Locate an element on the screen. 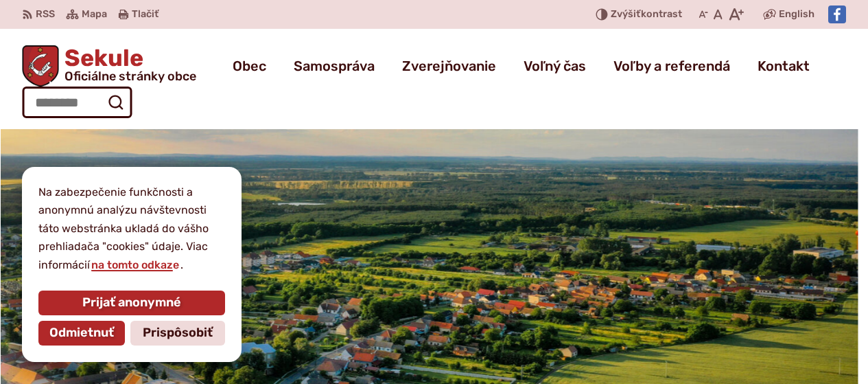 The image size is (868, 384). button: Prijať anonymné is located at coordinates (131, 303).